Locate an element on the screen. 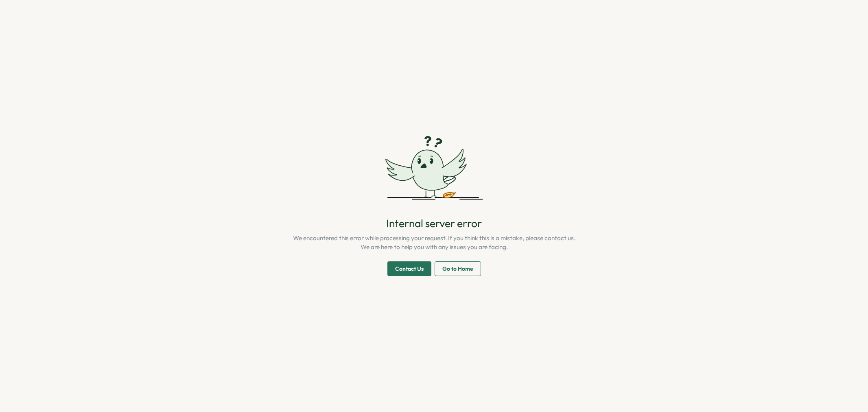 The height and width of the screenshot is (412, 868). p: We encountered this error while processing your request. If you think this is a mistake, please c... is located at coordinates (434, 242).